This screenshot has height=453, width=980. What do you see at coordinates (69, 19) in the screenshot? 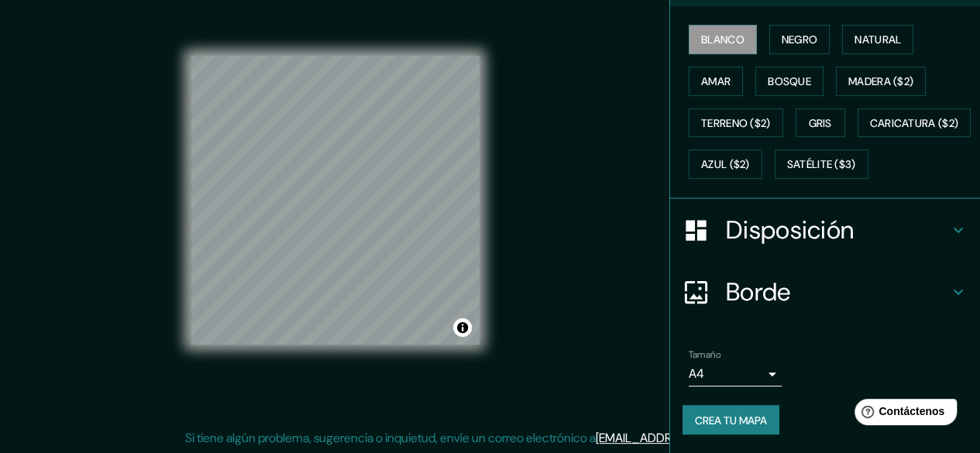
I see `font: Contáctenos` at bounding box center [69, 19].